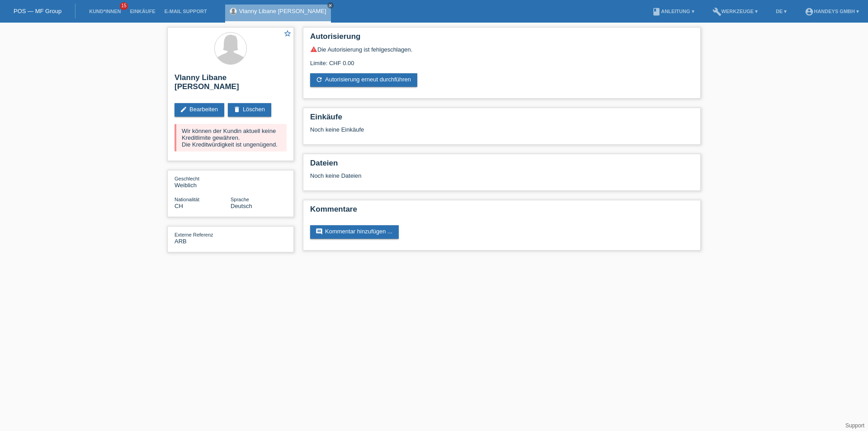 Image resolution: width=868 pixels, height=431 pixels. I want to click on a: buildWerkzeuge ▾, so click(735, 11).